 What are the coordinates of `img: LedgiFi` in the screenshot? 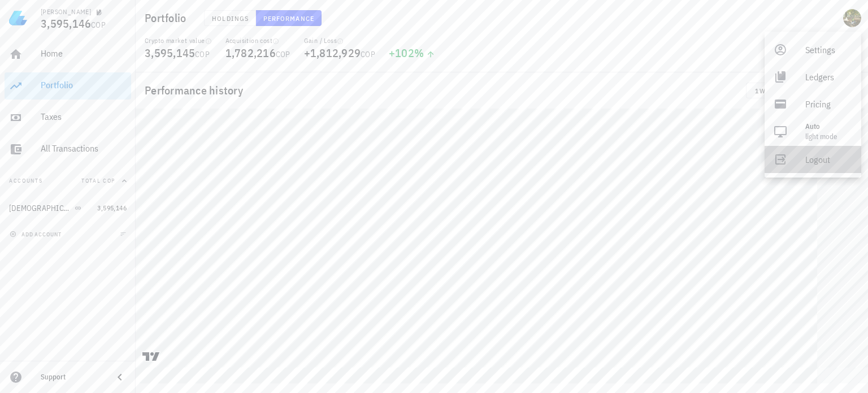 It's located at (18, 18).